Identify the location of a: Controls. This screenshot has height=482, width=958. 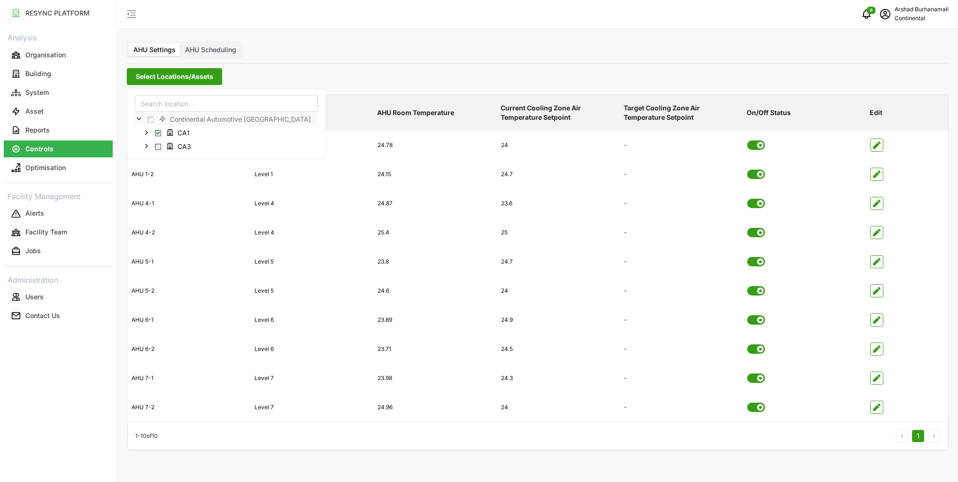
(58, 149).